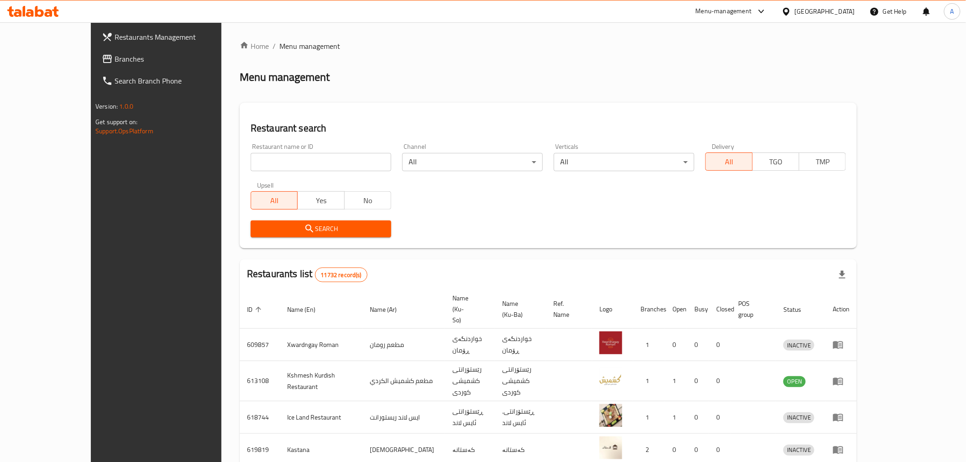 The width and height of the screenshot is (966, 462). I want to click on span: Name (En), so click(307, 310).